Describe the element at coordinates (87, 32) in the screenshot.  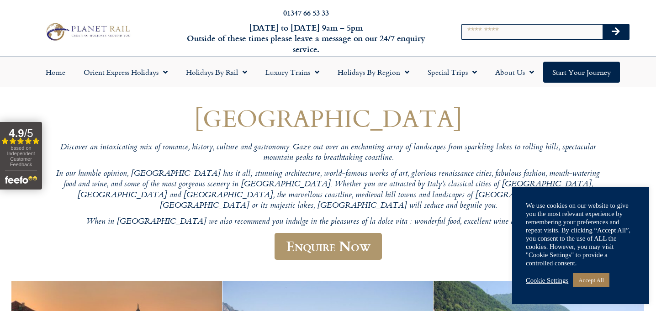
I see `img: Planet Rail Train Holidays Logo` at that location.